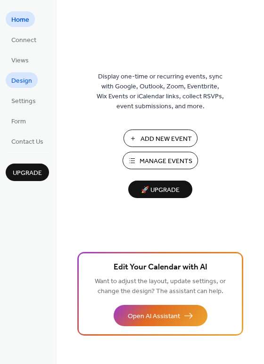 Image resolution: width=264 pixels, height=364 pixels. What do you see at coordinates (27, 172) in the screenshot?
I see `button: Upgrade` at bounding box center [27, 172].